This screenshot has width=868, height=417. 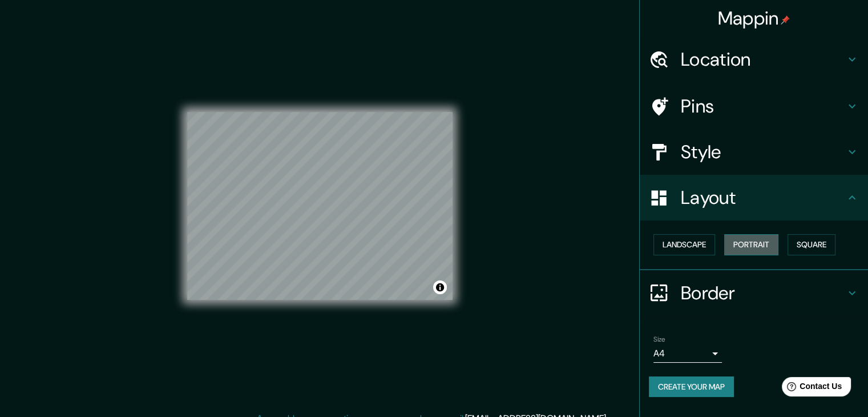 I want to click on button: Landscape, so click(x=684, y=244).